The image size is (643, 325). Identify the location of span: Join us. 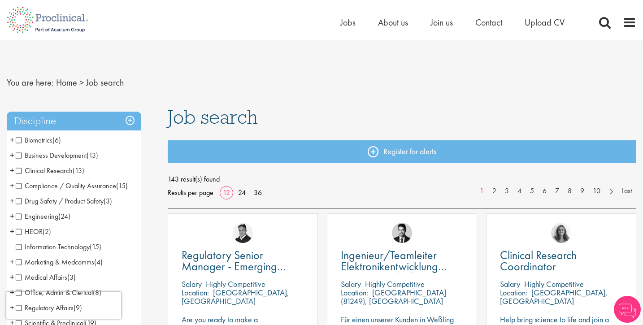
(442, 22).